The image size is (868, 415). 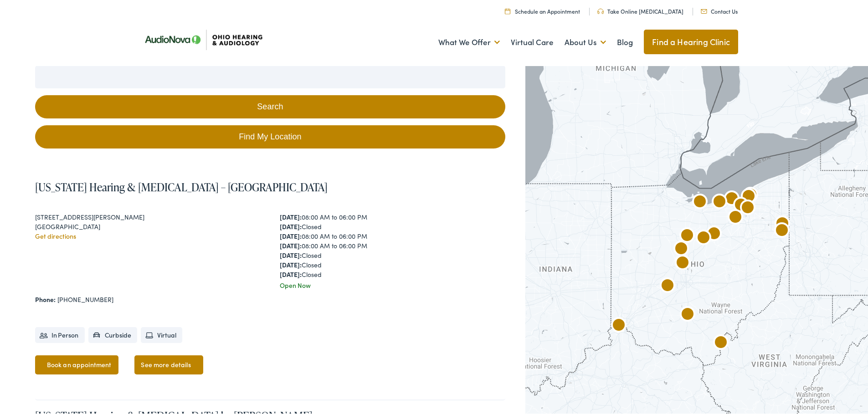 I want to click on li: In Person, so click(x=60, y=333).